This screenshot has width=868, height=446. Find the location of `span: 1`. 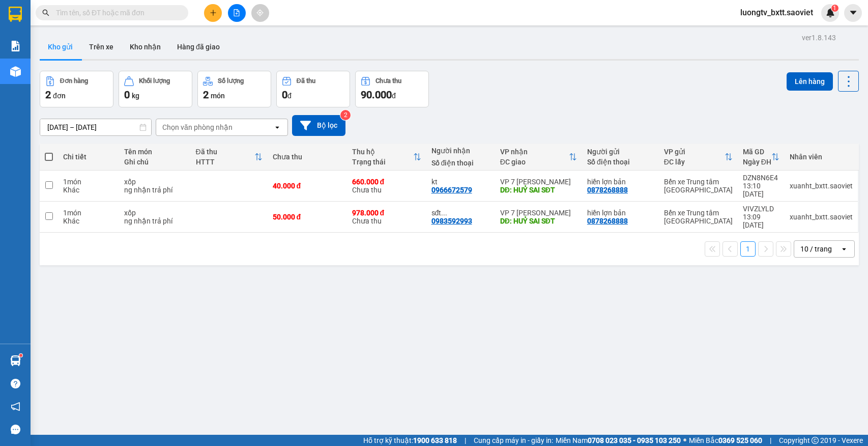

span: 1 is located at coordinates (834, 8).